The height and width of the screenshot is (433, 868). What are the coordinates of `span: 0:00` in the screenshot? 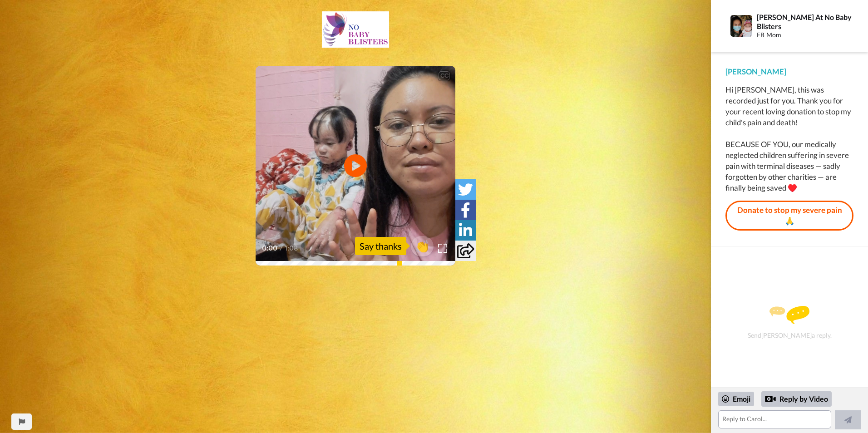 It's located at (270, 249).